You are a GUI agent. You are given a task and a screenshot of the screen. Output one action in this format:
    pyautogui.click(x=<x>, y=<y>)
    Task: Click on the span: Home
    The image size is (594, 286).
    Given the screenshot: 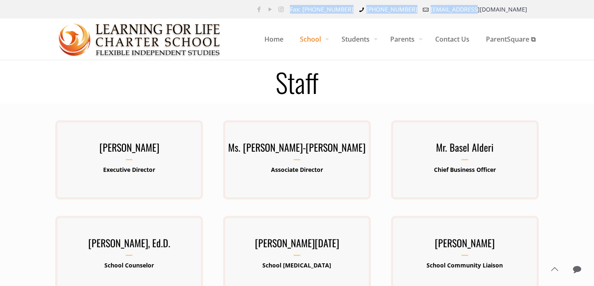 What is the action you would take?
    pyautogui.click(x=274, y=39)
    